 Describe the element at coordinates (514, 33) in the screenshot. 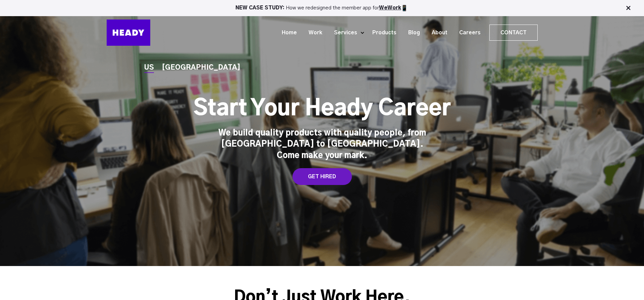

I see `a: Contact` at that location.